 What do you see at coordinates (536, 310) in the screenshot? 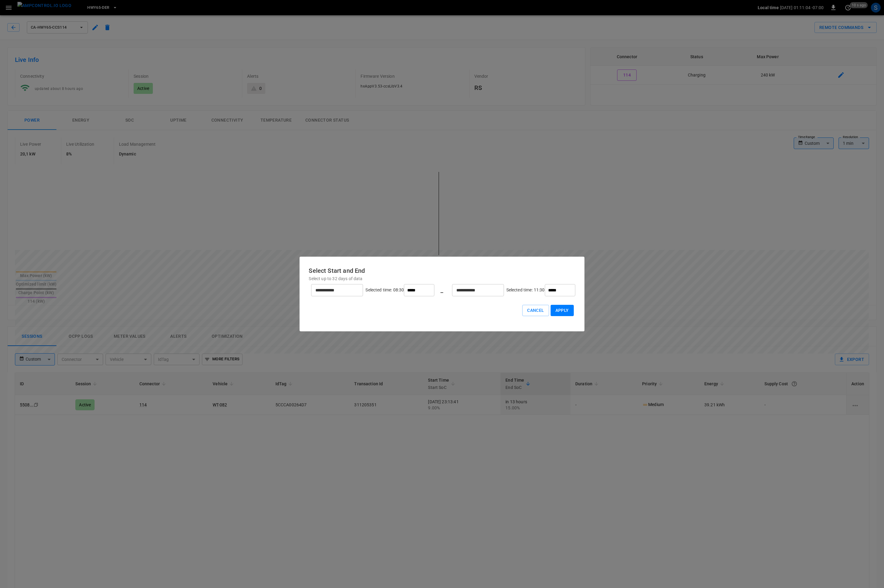
I see `button: Cancel` at bounding box center [536, 310].